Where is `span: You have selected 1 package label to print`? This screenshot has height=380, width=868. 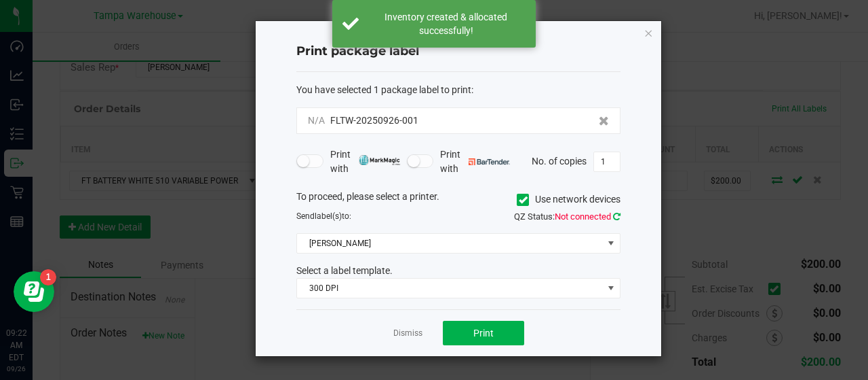
span: You have selected 1 package label to print is located at coordinates (384, 90).